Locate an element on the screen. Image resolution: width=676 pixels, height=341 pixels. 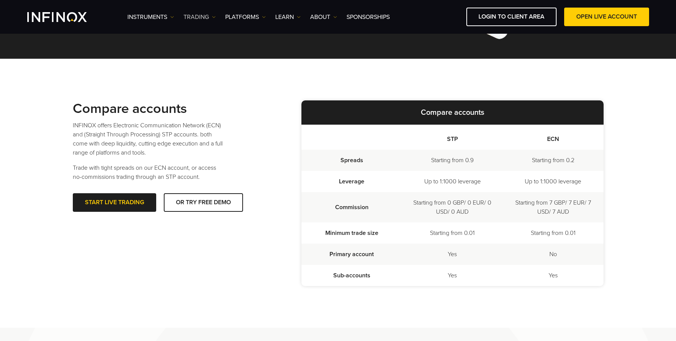
a: INFINOX Logo is located at coordinates (66, 17).